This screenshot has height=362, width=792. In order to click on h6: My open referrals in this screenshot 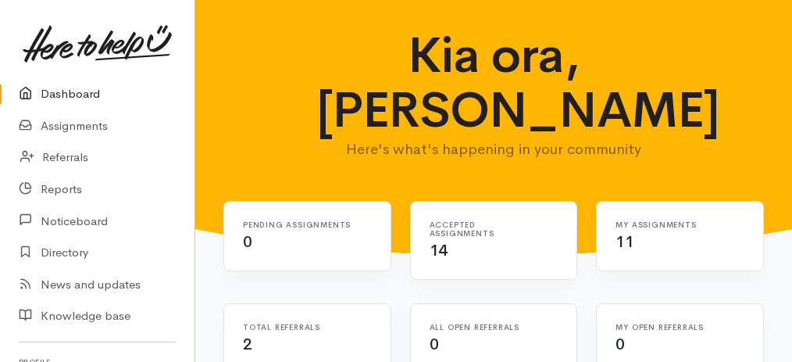, I will do `click(670, 327)`.